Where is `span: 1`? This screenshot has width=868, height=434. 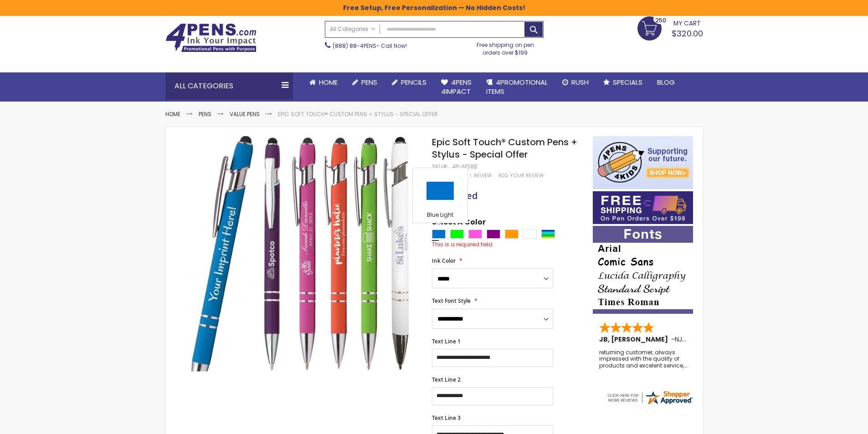
span: 1 is located at coordinates (470, 176).